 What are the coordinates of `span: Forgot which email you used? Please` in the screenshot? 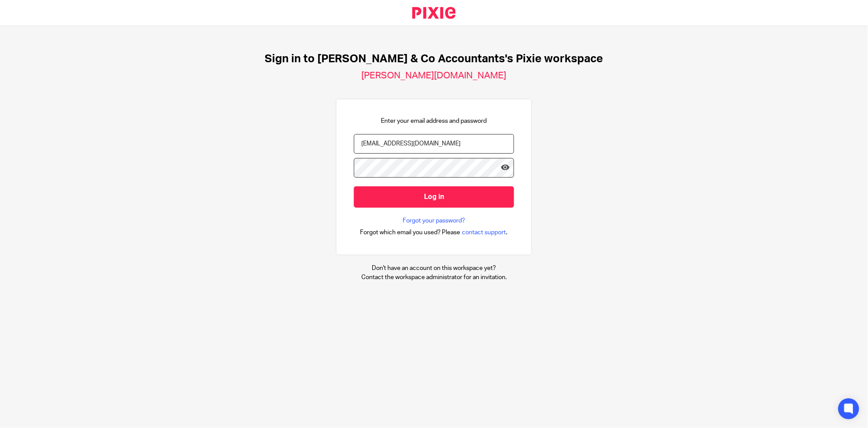 It's located at (411, 232).